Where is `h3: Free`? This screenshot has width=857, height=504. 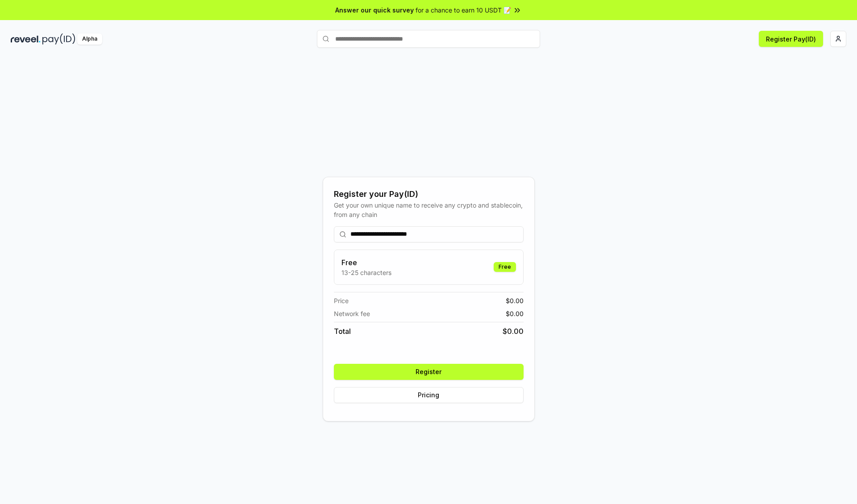 h3: Free is located at coordinates (366, 262).